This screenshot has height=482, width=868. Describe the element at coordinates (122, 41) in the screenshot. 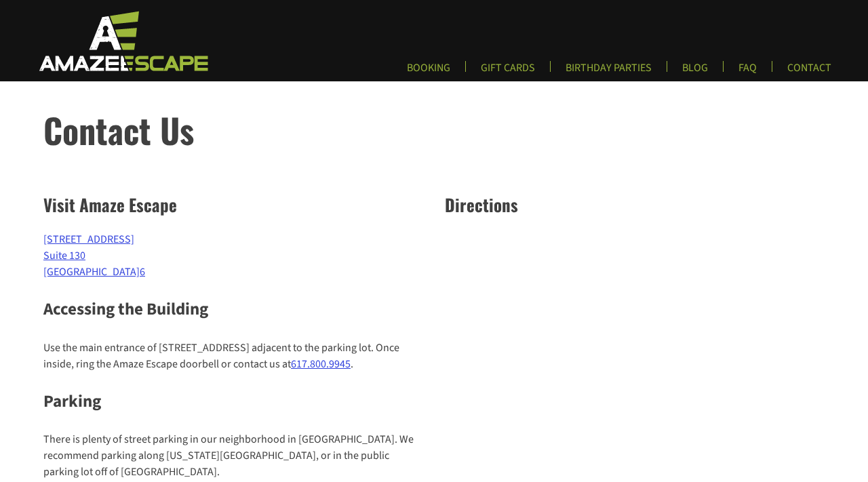

I see `img: Escape Room Game in Boston Area` at that location.